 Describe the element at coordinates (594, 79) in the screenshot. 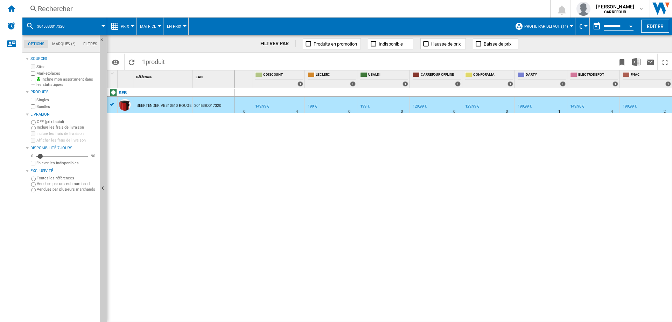

I see `div: ELECTRODEPOT 1 offers sold by ELECTRODEPOT` at that location.